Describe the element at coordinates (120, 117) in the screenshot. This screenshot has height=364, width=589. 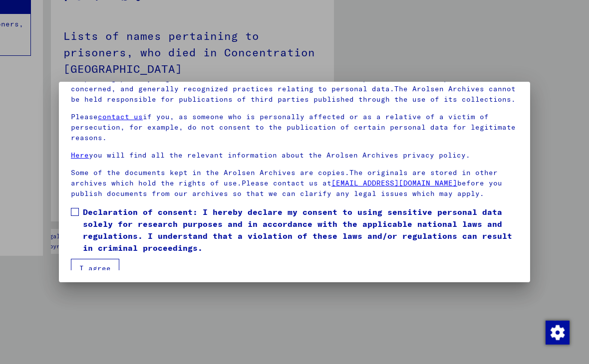
I see `a: contact us` at that location.